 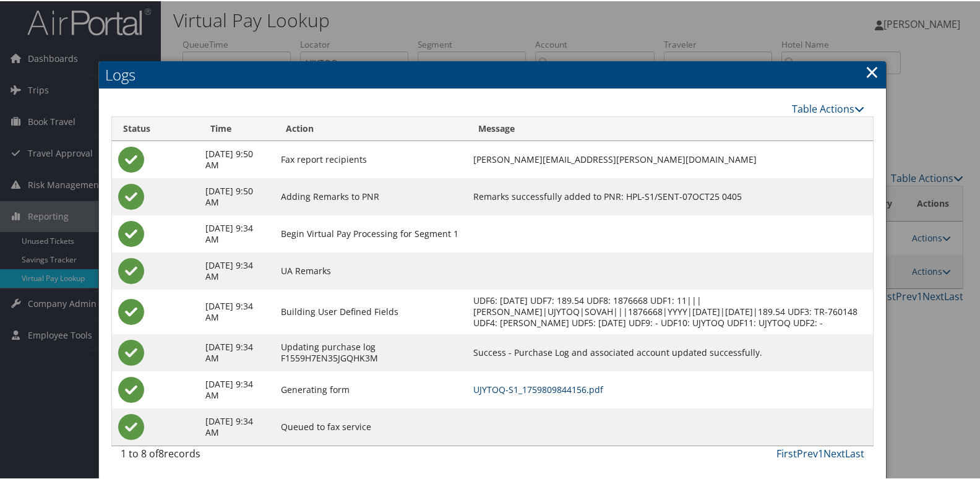 I want to click on td: Queued to fax service, so click(x=371, y=426).